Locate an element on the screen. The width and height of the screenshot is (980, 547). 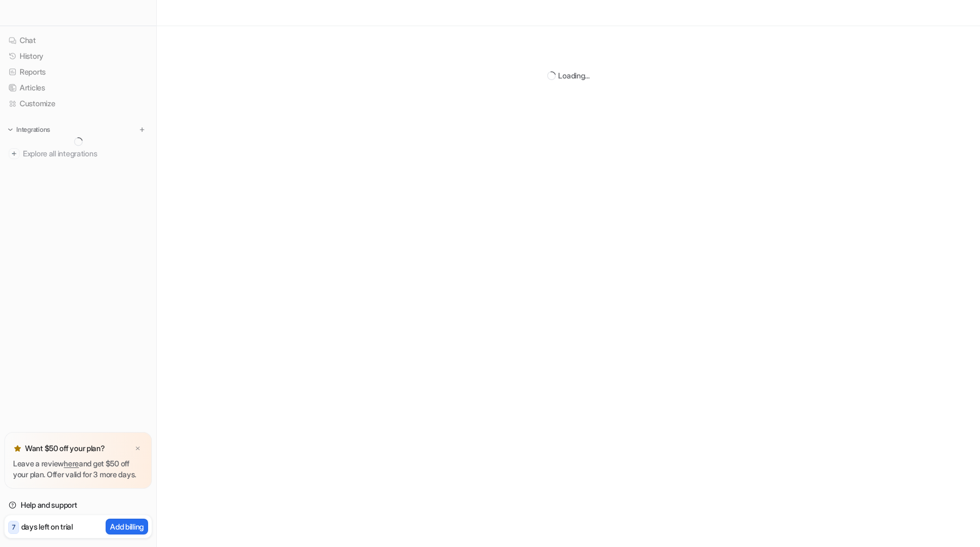
a: History is located at coordinates (78, 56).